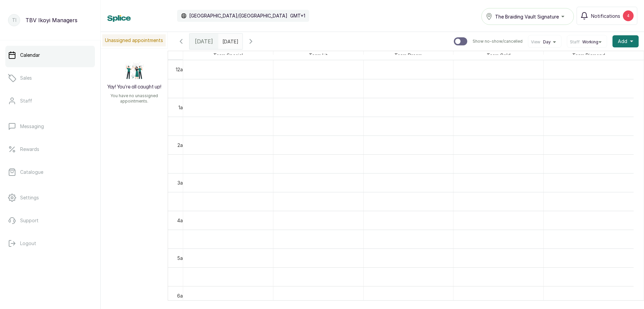  Describe the element at coordinates (14, 20) in the screenshot. I see `p: TI` at that location.